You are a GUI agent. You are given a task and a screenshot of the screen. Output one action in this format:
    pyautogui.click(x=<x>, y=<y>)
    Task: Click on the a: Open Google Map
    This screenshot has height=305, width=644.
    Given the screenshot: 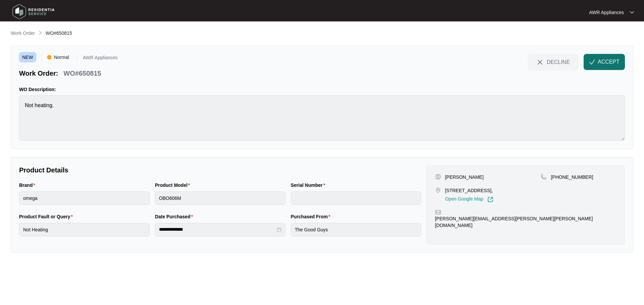 What is the action you would take?
    pyautogui.click(x=469, y=200)
    